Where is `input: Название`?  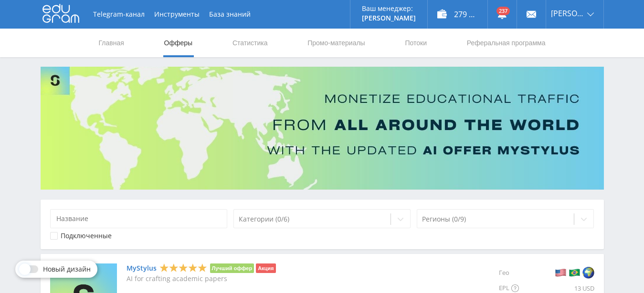 input: Название is located at coordinates (139, 219).